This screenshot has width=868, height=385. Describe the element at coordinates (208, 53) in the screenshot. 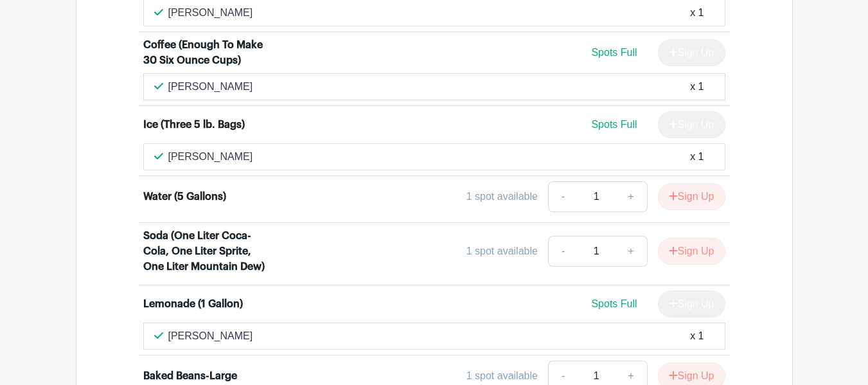

I see `div: Coffee (Enough To Make 30 Six Ounce Cups)` at that location.